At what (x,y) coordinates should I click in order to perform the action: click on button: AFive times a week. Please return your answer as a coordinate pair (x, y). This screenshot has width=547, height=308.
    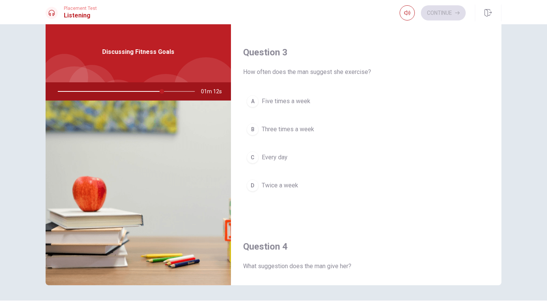
    Looking at the image, I should click on (366, 101).